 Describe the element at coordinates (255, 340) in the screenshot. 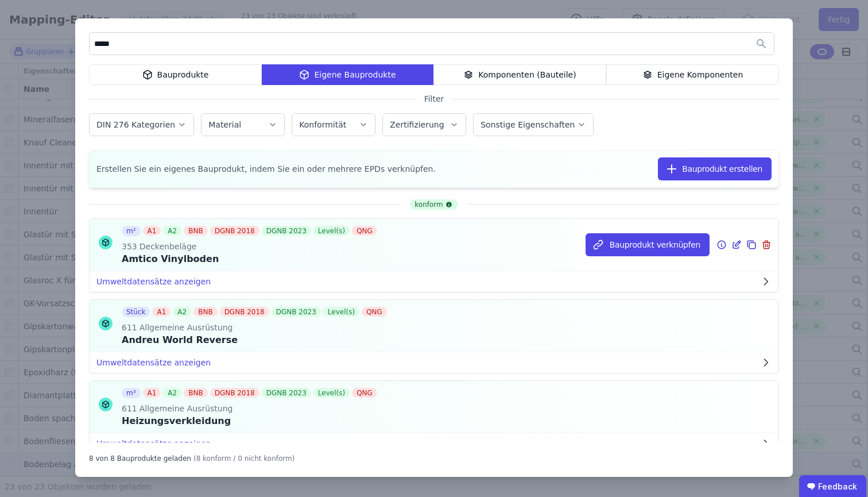

I see `div: Andreu World Reverse` at that location.